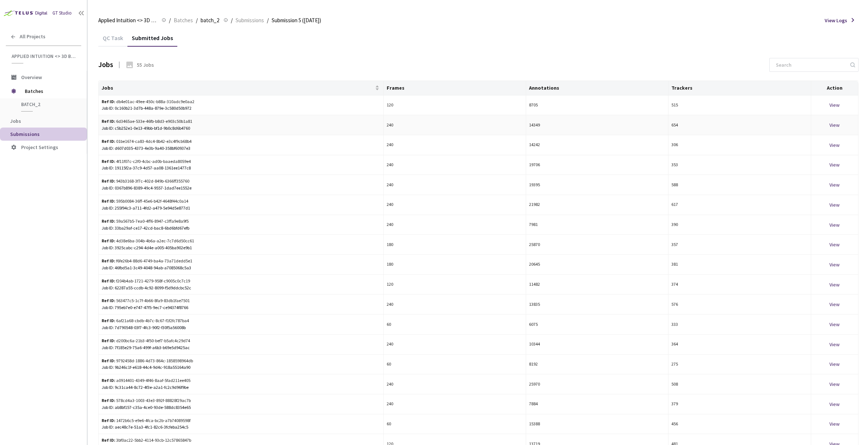 The image size is (868, 445). I want to click on div: 55 Jobs, so click(145, 65).